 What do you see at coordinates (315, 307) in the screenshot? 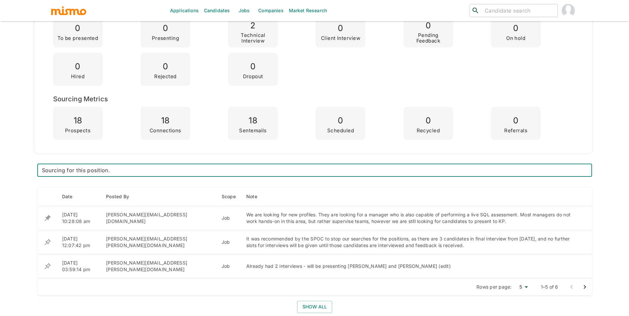
I see `button: Show all` at bounding box center [315, 307].